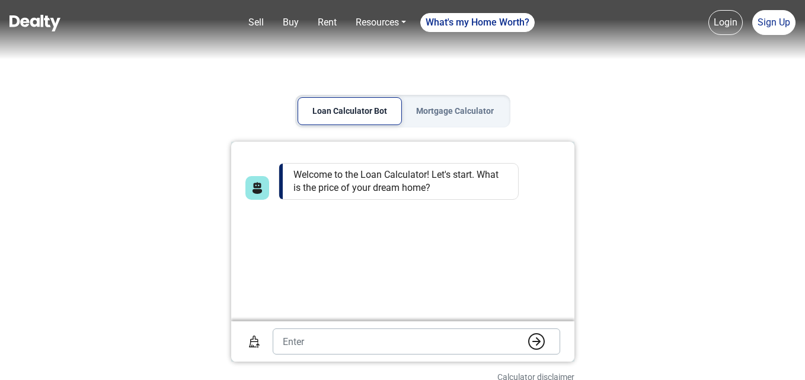 Image resolution: width=805 pixels, height=380 pixels. I want to click on a: Resources, so click(381, 23).